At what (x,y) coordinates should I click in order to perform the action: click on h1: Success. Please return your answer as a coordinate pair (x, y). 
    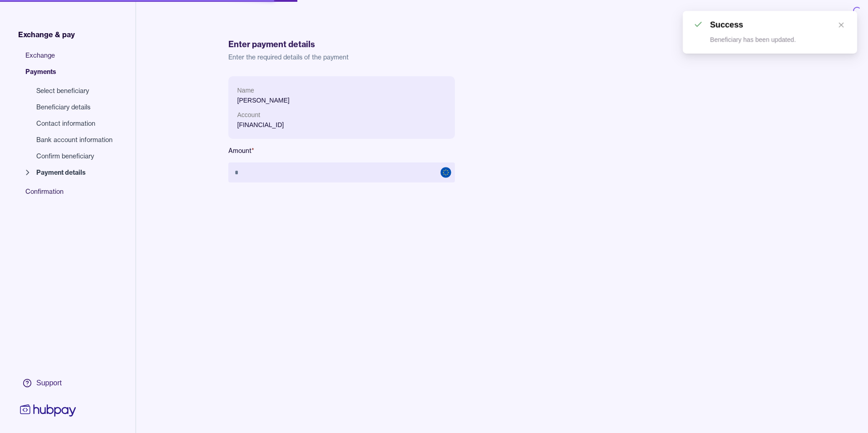
    Looking at the image, I should click on (726, 25).